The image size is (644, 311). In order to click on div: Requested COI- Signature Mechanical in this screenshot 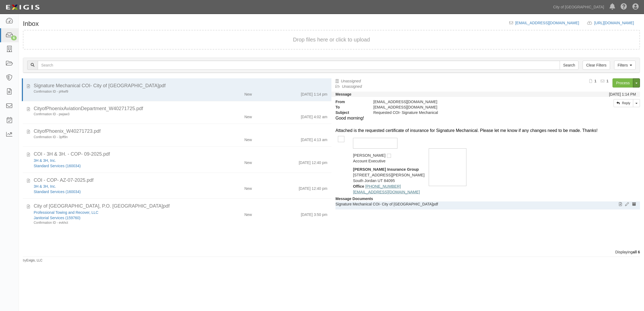, I will do `click(464, 113)`.